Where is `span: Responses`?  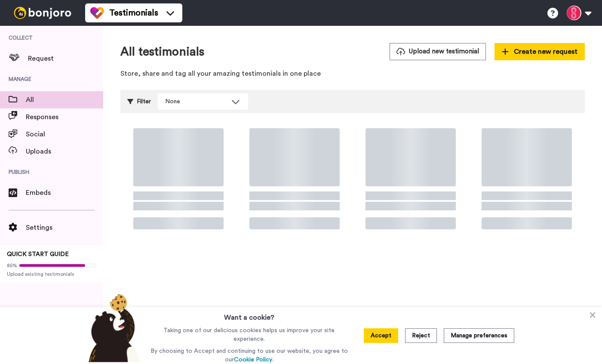 span: Responses is located at coordinates (65, 117).